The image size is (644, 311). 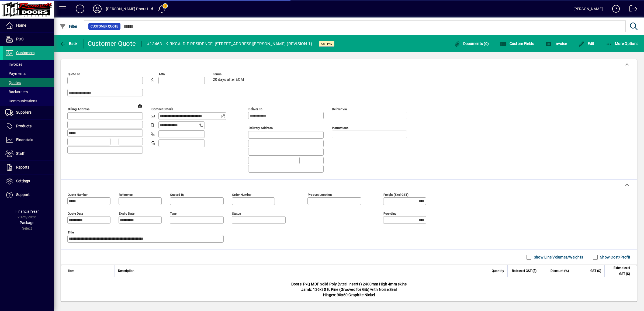 I want to click on span: Custom Fields, so click(x=517, y=44).